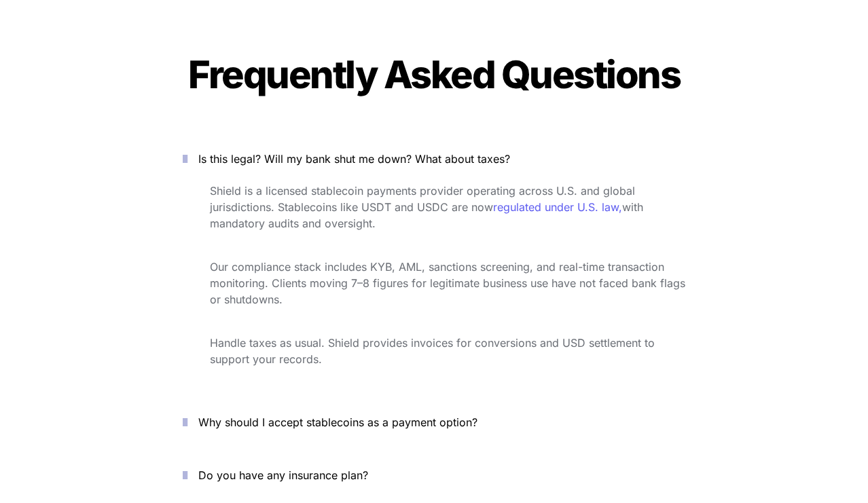 The image size is (868, 503). I want to click on a: regulated under U.S. law,, so click(558, 207).